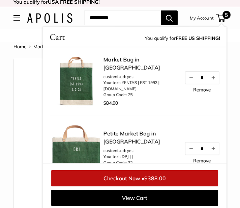 This screenshot has width=240, height=208. Describe the element at coordinates (20, 47) in the screenshot. I see `a: Home` at that location.